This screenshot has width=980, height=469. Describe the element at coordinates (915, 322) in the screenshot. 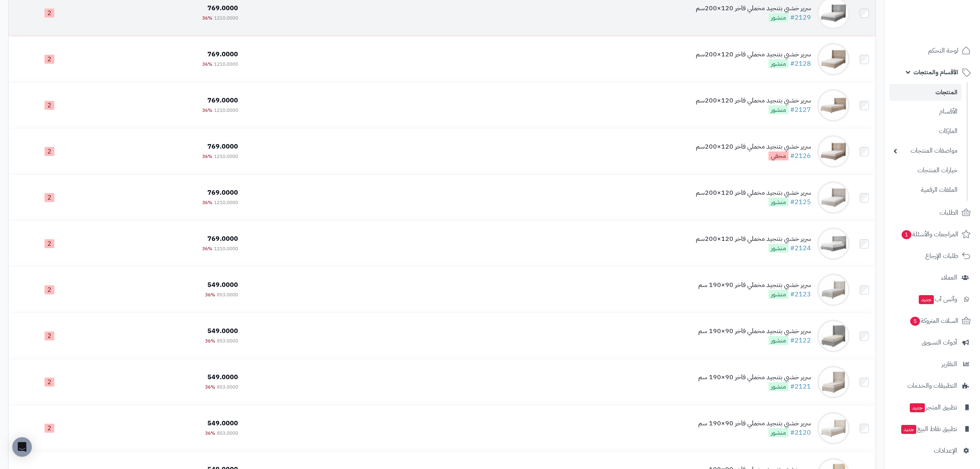

I see `span: 5` at that location.